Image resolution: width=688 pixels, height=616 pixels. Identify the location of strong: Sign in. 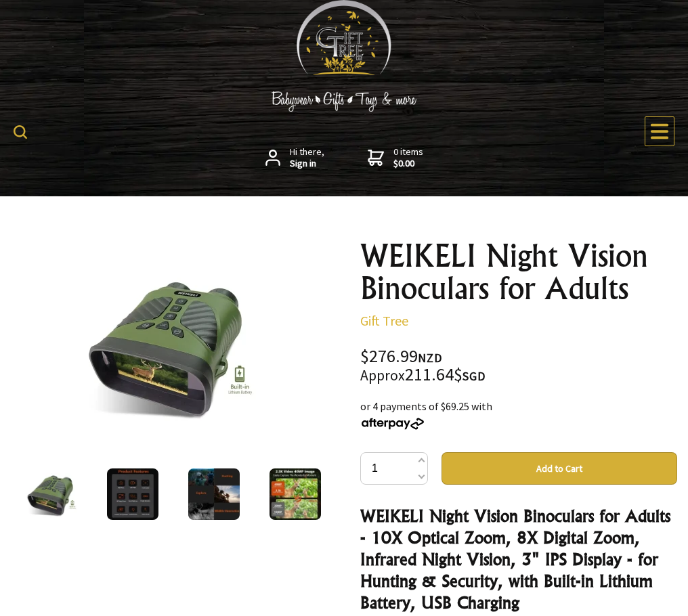
(307, 164).